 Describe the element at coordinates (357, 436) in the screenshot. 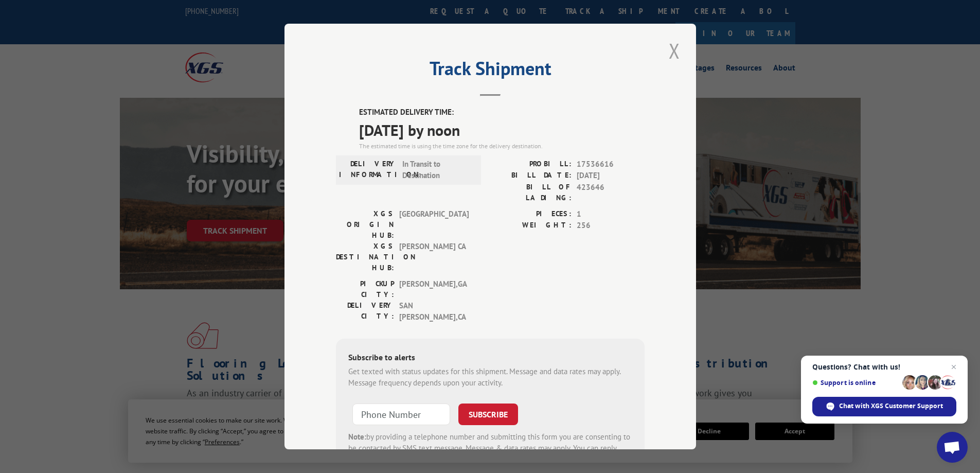

I see `strong: Note:` at that location.